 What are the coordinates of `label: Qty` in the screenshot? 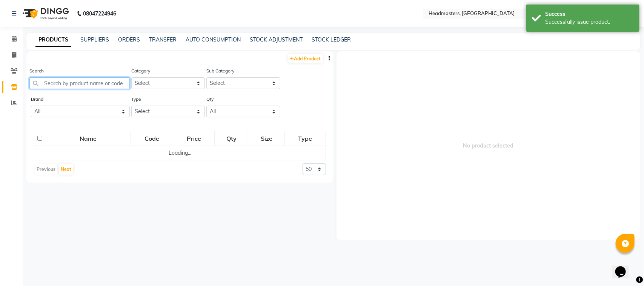 It's located at (210, 99).